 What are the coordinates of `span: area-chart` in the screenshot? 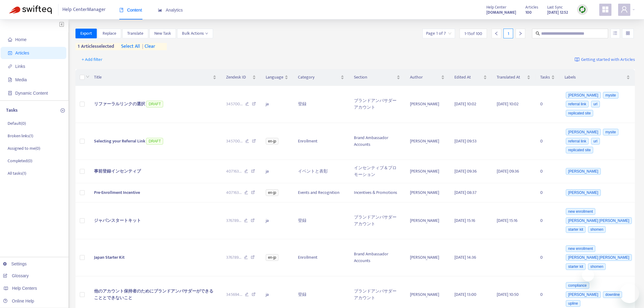 It's located at (160, 10).